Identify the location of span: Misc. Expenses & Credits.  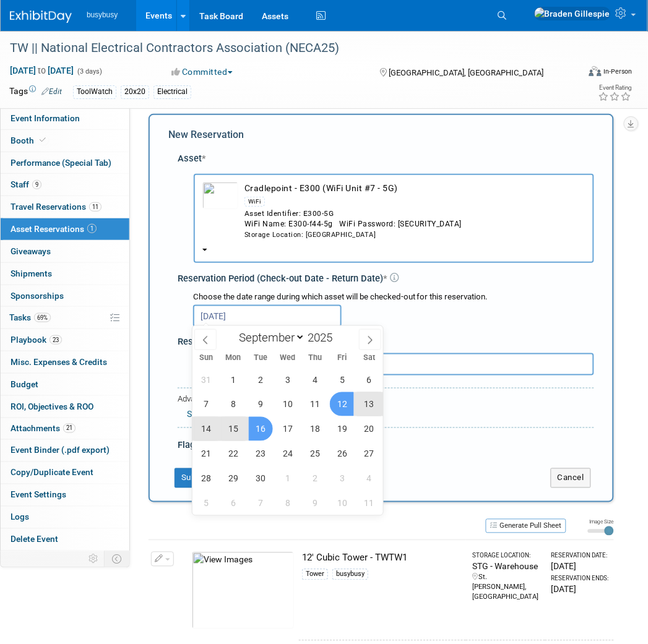
(58, 362).